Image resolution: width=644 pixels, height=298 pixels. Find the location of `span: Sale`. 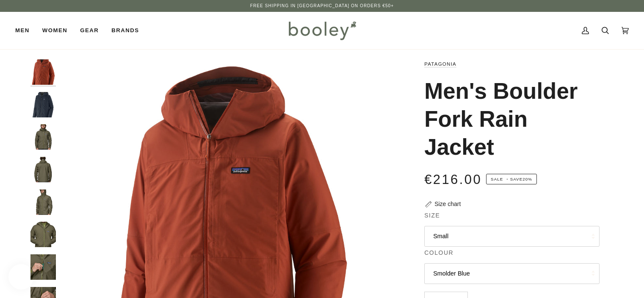

span: Sale is located at coordinates (497, 179).